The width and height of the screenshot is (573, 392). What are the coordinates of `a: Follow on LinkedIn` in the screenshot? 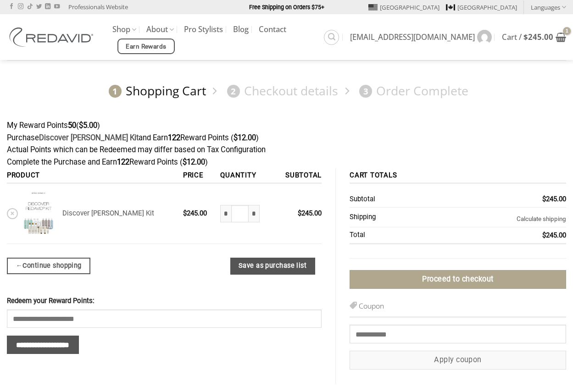 It's located at (48, 7).